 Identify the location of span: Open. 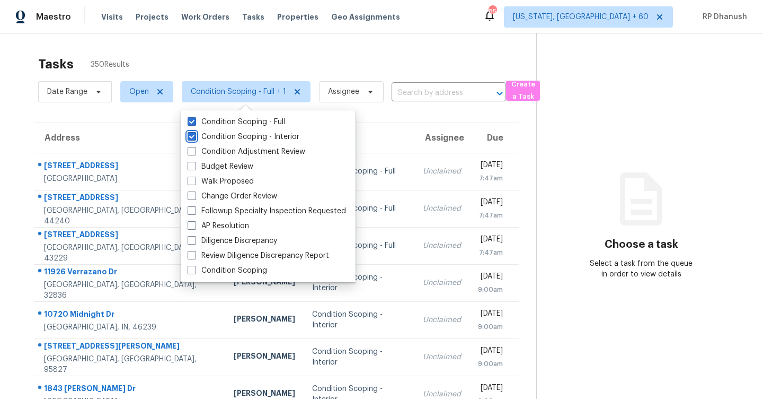
(139, 92).